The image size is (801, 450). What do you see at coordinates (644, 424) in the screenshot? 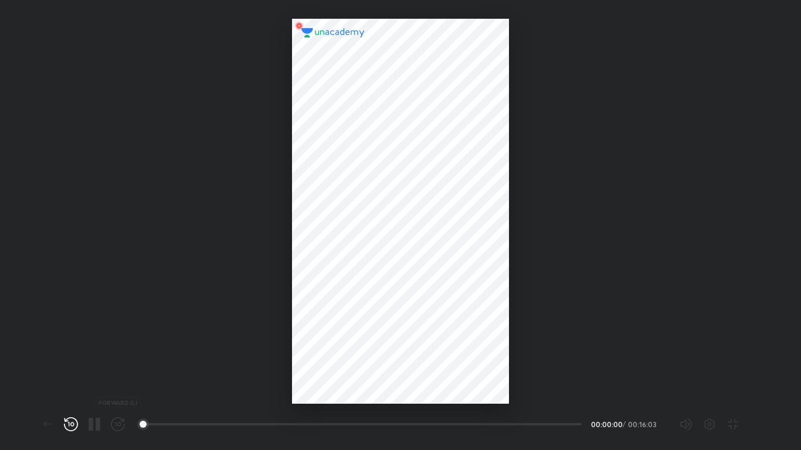
I see `div: 00:16:03` at bounding box center [644, 424].